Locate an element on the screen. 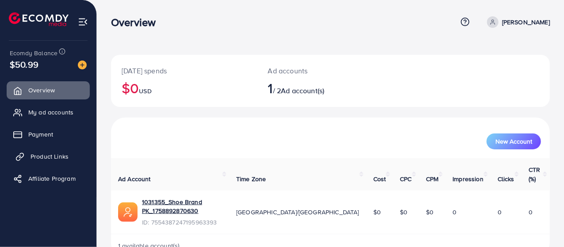 The image size is (564, 247). span: 1 is located at coordinates (270, 88).